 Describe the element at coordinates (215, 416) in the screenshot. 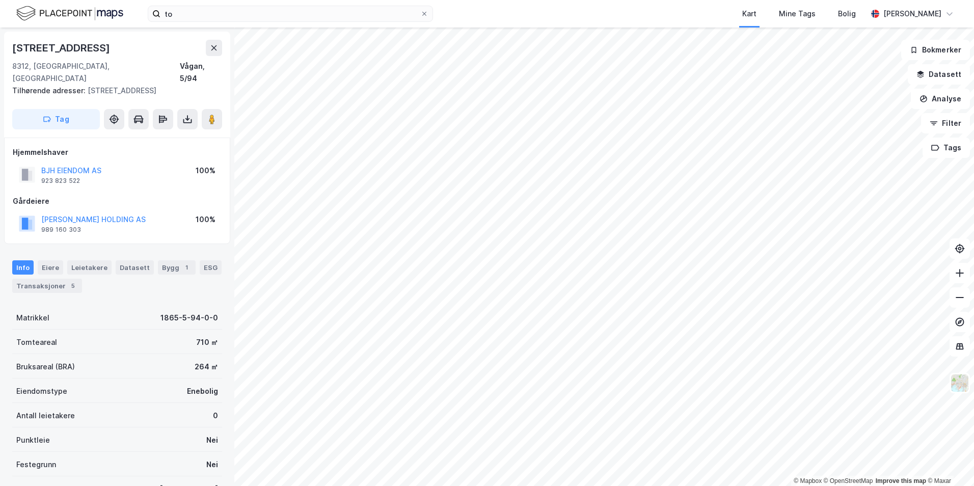

I see `div: 0` at that location.